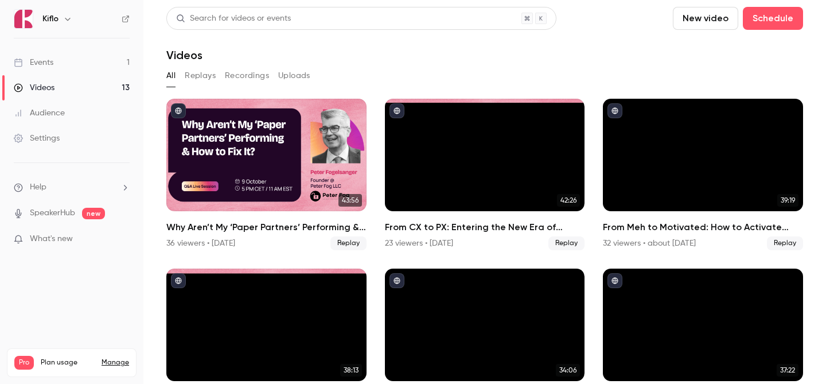  I want to click on span: 37:22, so click(788, 370).